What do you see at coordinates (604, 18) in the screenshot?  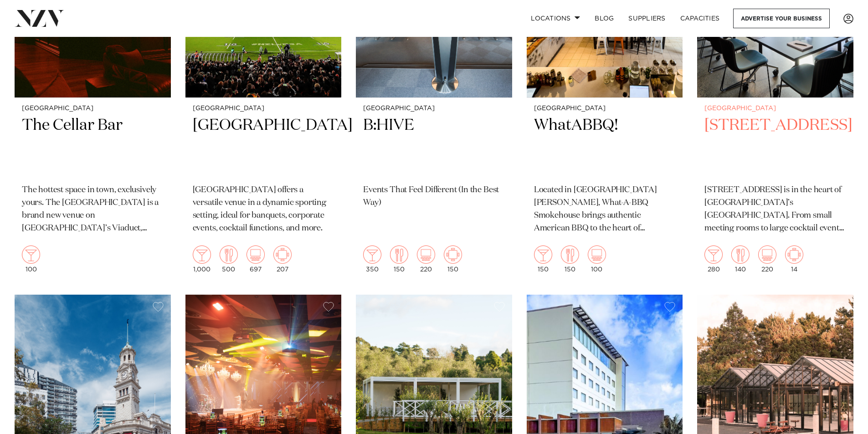 I see `a: BLOG` at bounding box center [604, 18].